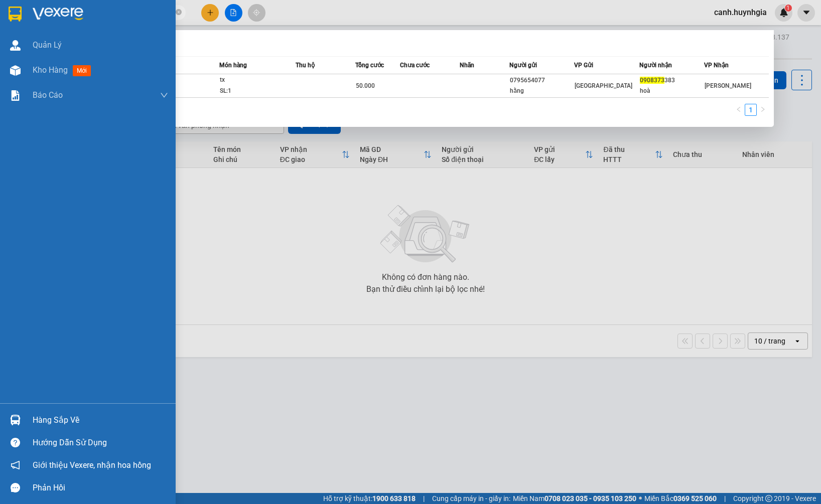  What do you see at coordinates (738, 110) in the screenshot?
I see `button: left` at bounding box center [738, 110].